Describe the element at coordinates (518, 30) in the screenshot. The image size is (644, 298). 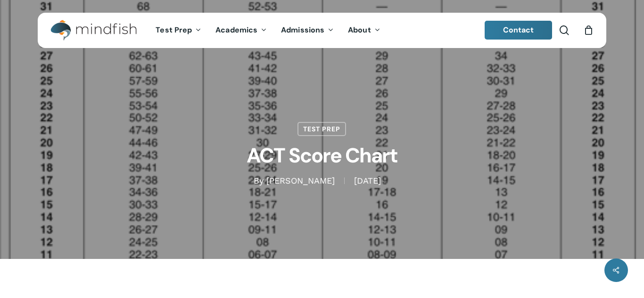
I see `span: Contact` at that location.